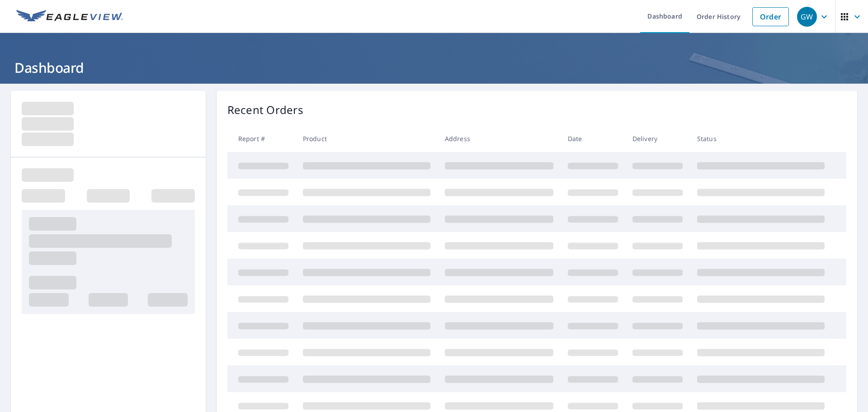 The height and width of the screenshot is (412, 868). I want to click on th: Address, so click(499, 138).